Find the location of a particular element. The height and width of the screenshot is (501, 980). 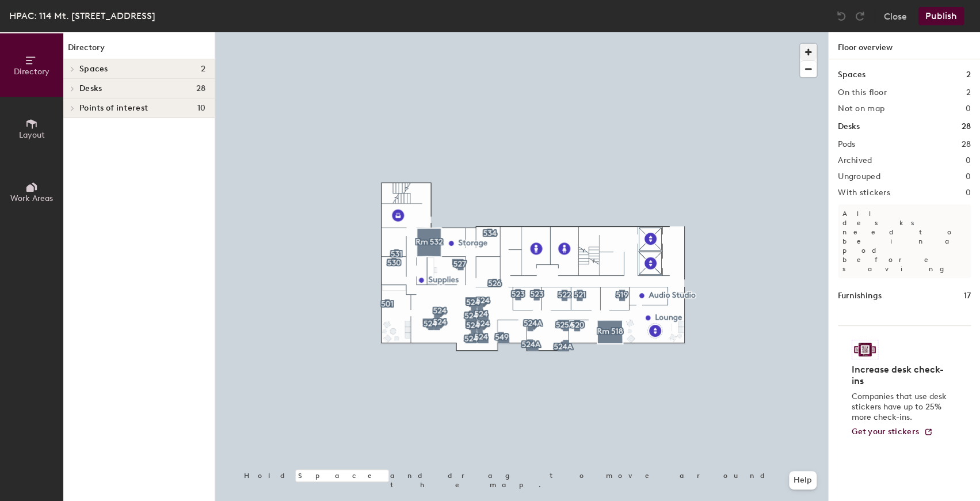

button: Help is located at coordinates (803, 480).